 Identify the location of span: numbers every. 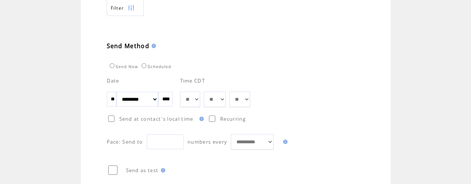
(207, 142).